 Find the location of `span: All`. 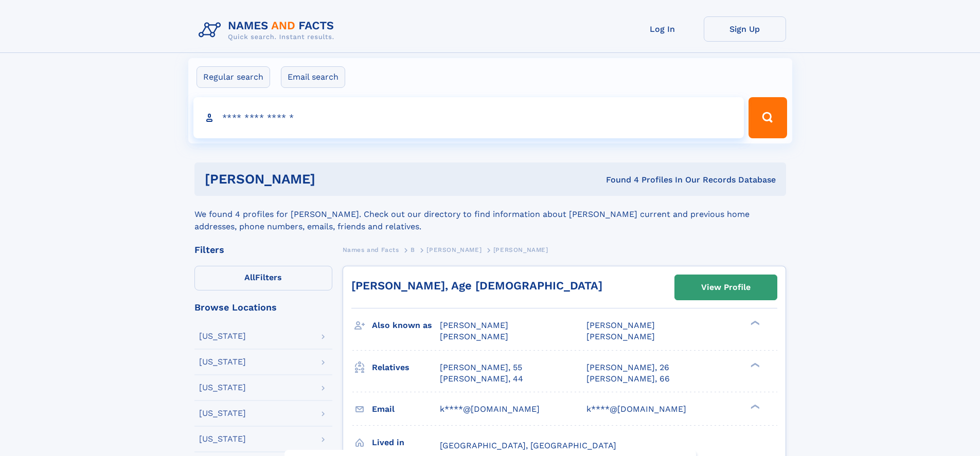

span: All is located at coordinates (249, 277).